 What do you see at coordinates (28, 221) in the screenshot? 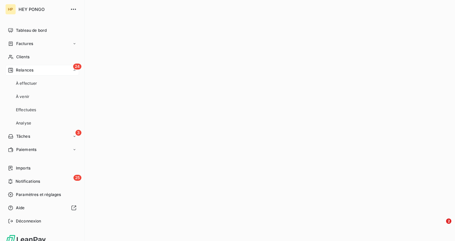
I see `span: Déconnexion` at bounding box center [28, 221].